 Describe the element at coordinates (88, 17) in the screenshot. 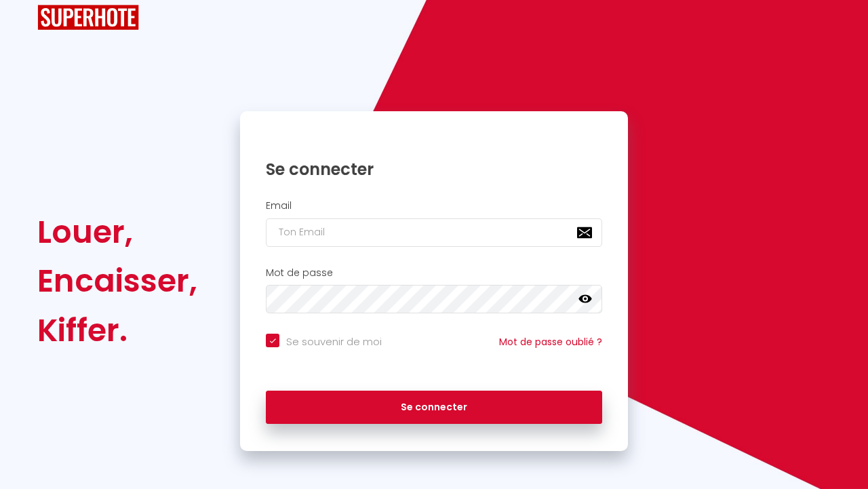

I see `img: SuperHote logo` at that location.